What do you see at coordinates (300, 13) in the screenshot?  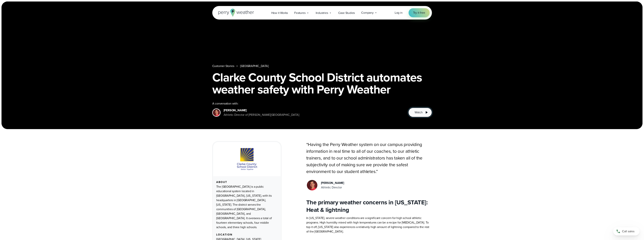 I see `span: Features` at bounding box center [300, 13].